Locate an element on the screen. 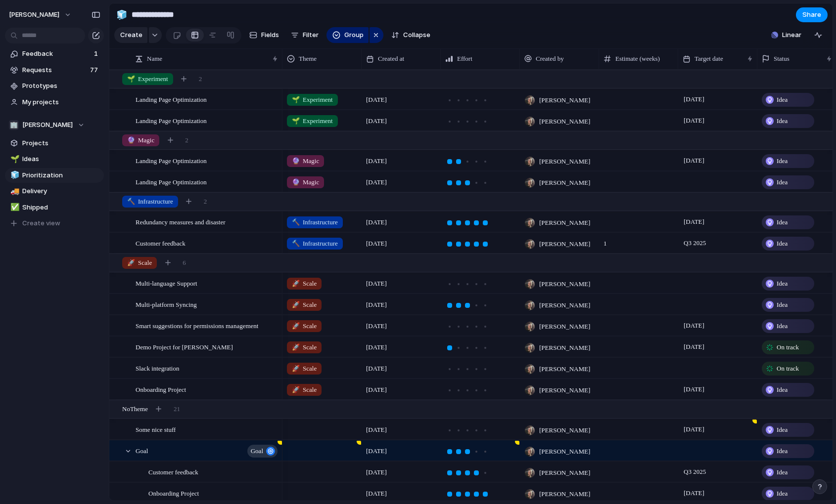 The height and width of the screenshot is (504, 836). a: Prototypes is located at coordinates (54, 86).